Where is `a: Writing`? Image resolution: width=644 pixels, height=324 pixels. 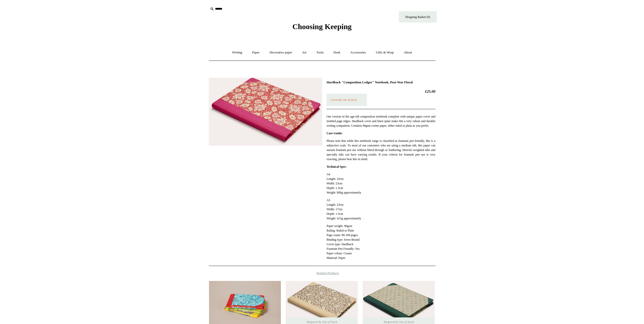
a: Writing is located at coordinates (237, 52).